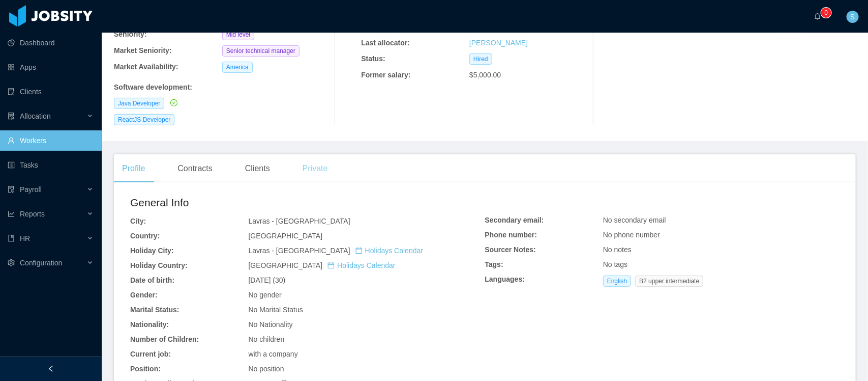 The image size is (868, 381). Describe the element at coordinates (164, 339) in the screenshot. I see `b: Number of Children:` at that location.